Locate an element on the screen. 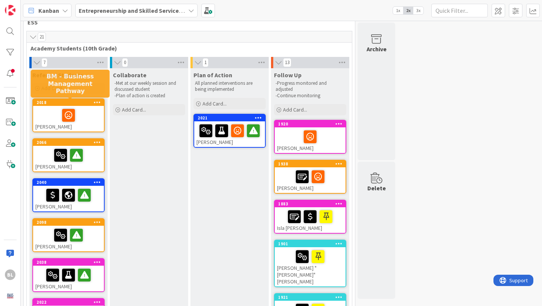 The width and height of the screenshot is (542, 306). img: avatar is located at coordinates (10, 296).